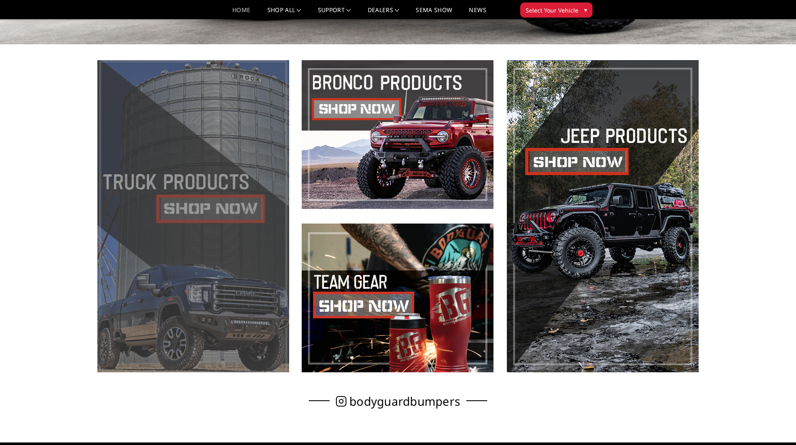  Describe the element at coordinates (552, 10) in the screenshot. I see `span: Select Your Vehicle` at that location.